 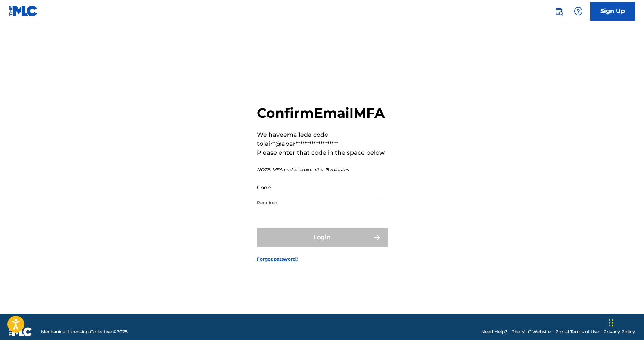 I want to click on img: MLC Logo, so click(x=23, y=11).